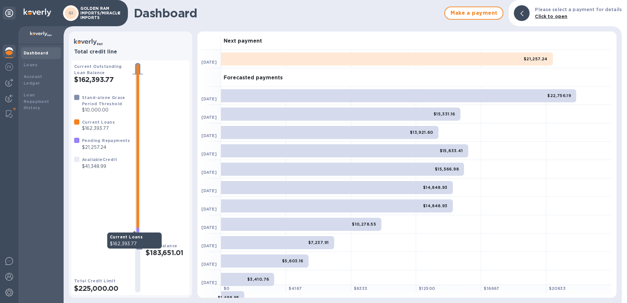 Image resolution: width=627 pixels, height=303 pixels. What do you see at coordinates (104, 101) in the screenshot?
I see `b: Stand-alone Grace Period Threshold` at bounding box center [104, 101].